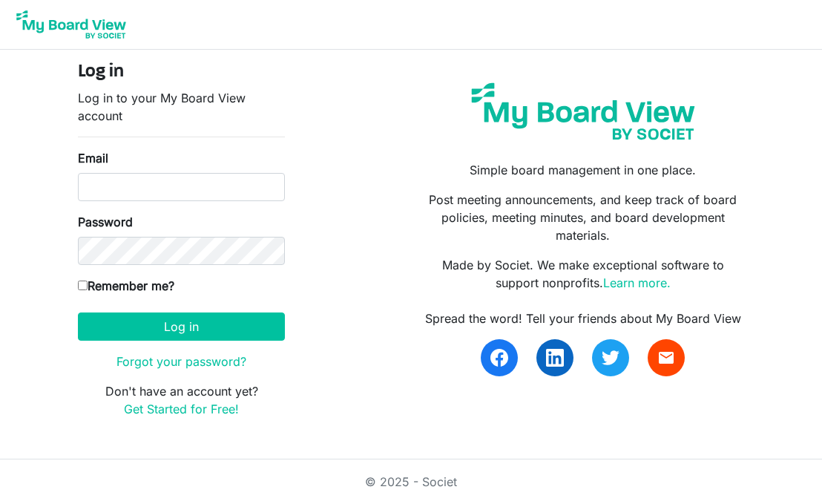 Image resolution: width=822 pixels, height=504 pixels. I want to click on img: my-board-view-societ.svg, so click(584, 112).